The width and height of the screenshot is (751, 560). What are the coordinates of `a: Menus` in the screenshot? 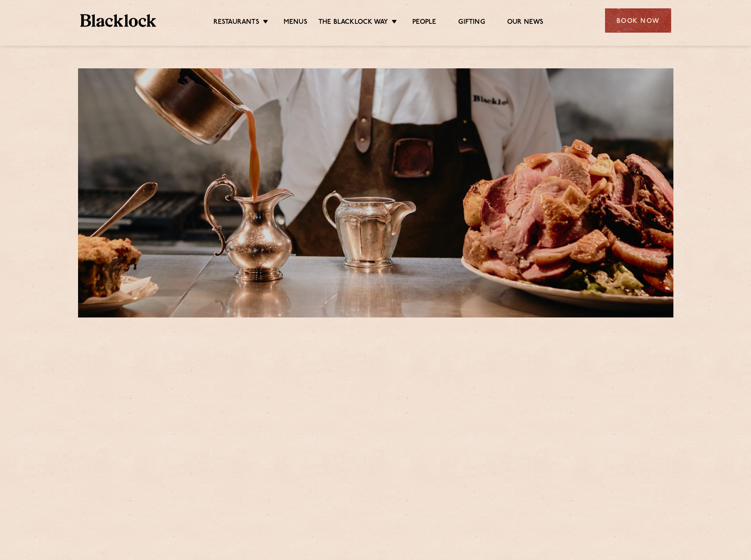 It's located at (295, 23).